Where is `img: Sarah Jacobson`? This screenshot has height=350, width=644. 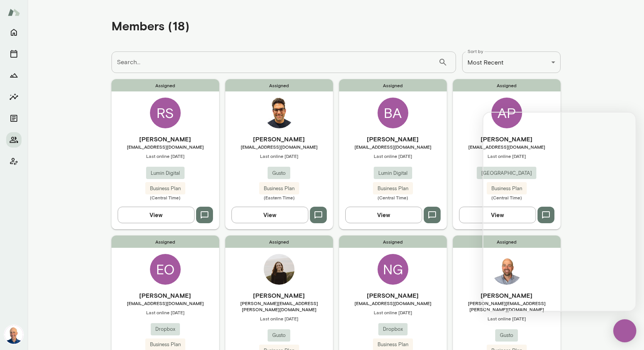
img: Sarah Jacobson is located at coordinates (279, 269).